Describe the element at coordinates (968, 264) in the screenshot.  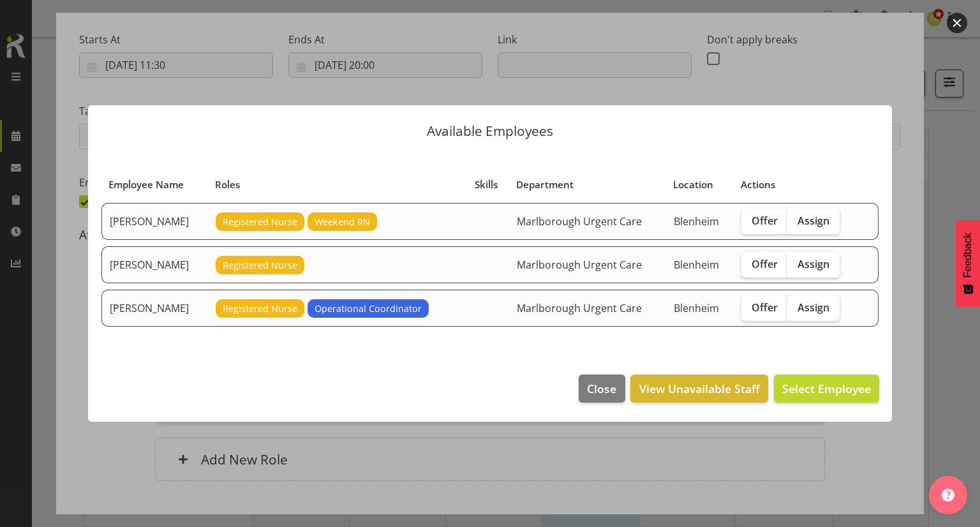
I see `button: Feedback - Show survey` at that location.